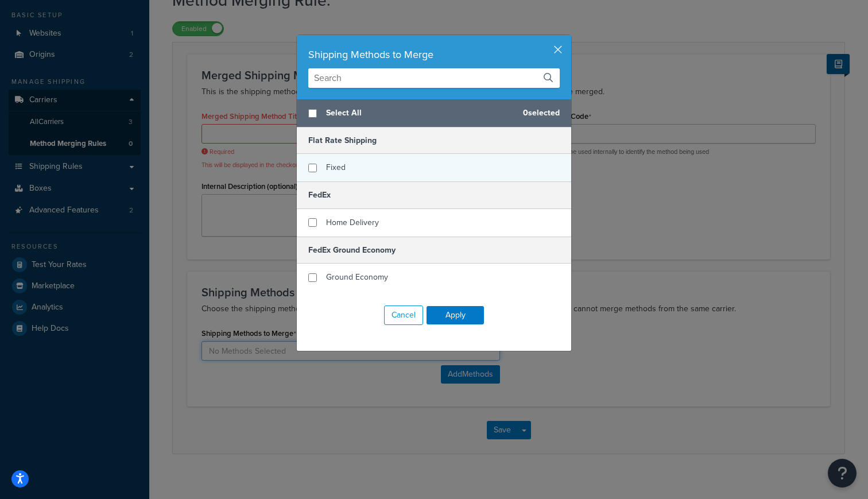  What do you see at coordinates (403, 315) in the screenshot?
I see `button: Cancel` at bounding box center [403, 315].